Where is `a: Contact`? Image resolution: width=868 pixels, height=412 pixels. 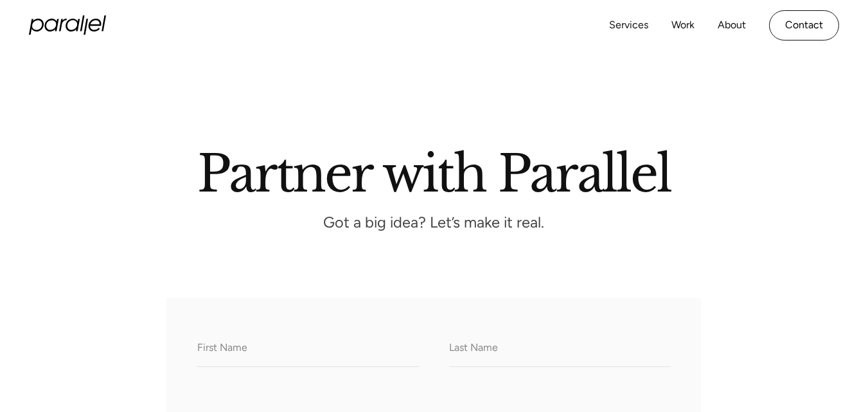
a: Contact is located at coordinates (804, 25).